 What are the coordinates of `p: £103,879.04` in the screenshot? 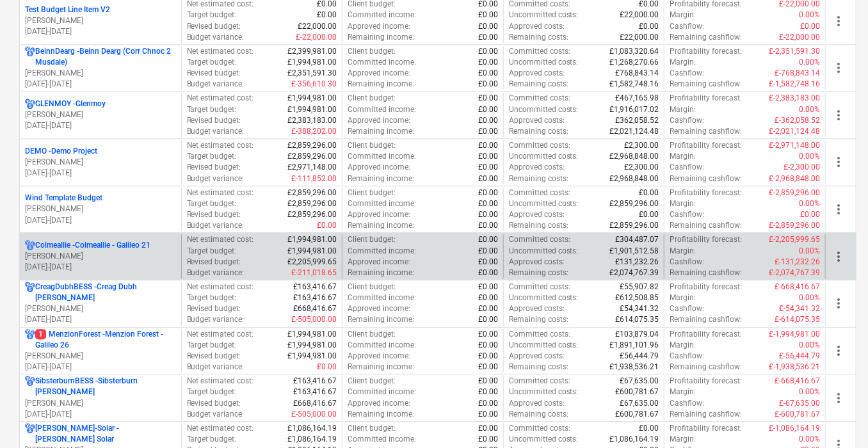 It's located at (637, 334).